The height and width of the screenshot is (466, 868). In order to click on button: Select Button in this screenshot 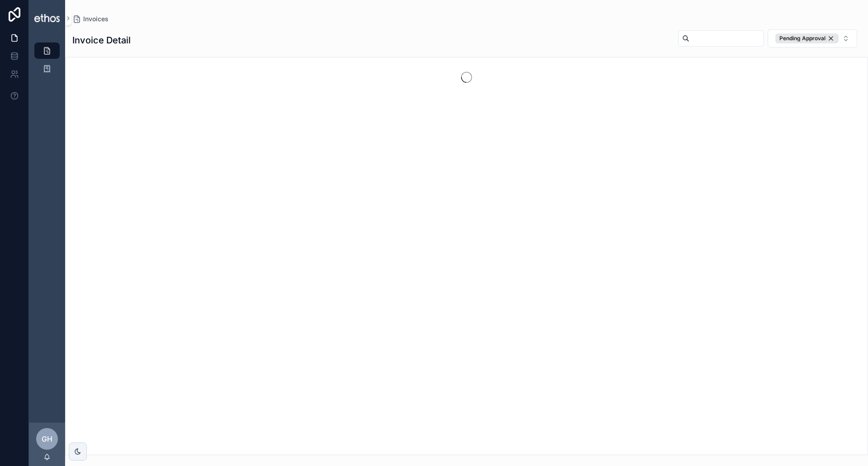, I will do `click(813, 38)`.